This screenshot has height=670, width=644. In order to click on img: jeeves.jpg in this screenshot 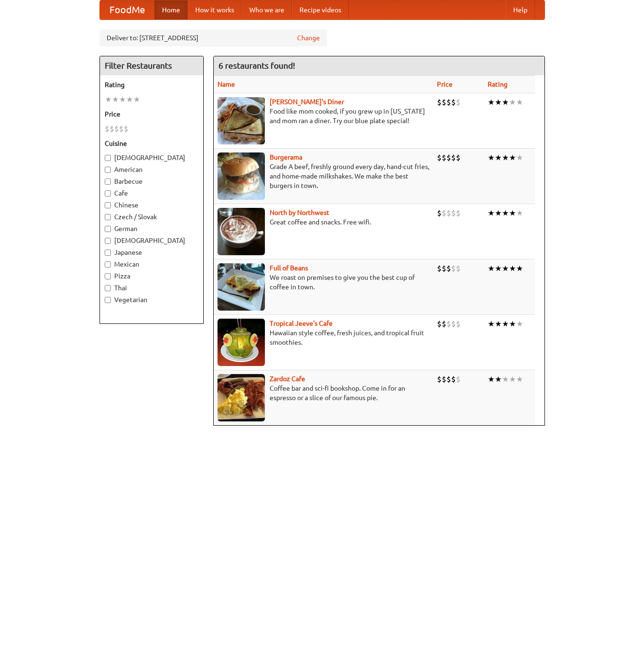, I will do `click(241, 342)`.